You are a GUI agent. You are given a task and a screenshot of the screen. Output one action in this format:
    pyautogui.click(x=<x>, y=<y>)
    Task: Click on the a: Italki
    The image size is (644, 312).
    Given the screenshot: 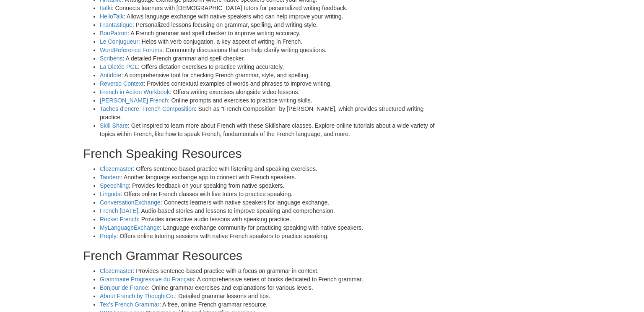 What is the action you would take?
    pyautogui.click(x=105, y=8)
    